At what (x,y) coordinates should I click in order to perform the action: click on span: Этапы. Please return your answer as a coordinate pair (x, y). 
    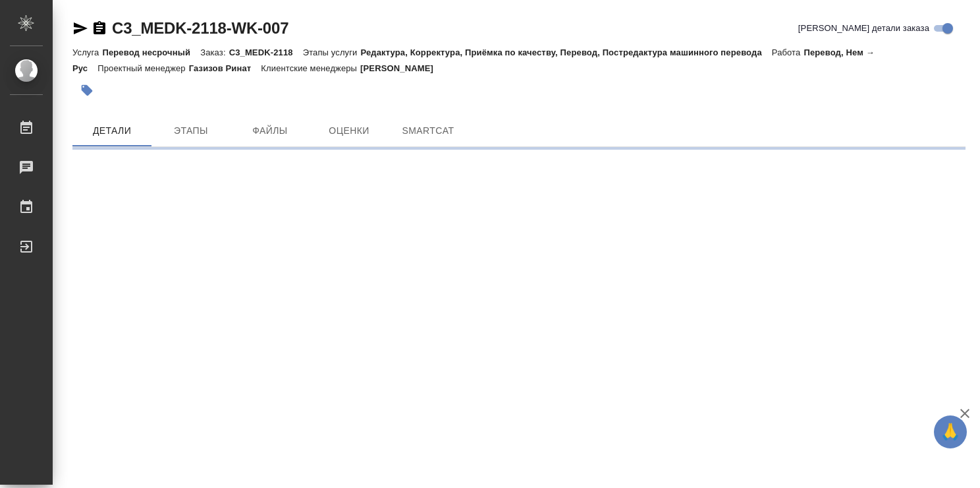
    Looking at the image, I should click on (191, 130).